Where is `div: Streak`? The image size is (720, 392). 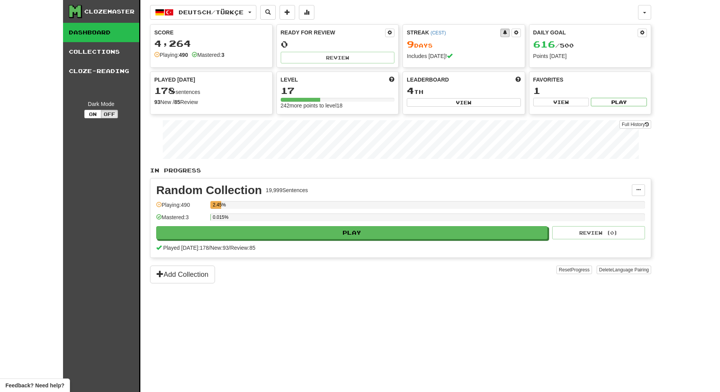
div: Streak is located at coordinates (453, 32).